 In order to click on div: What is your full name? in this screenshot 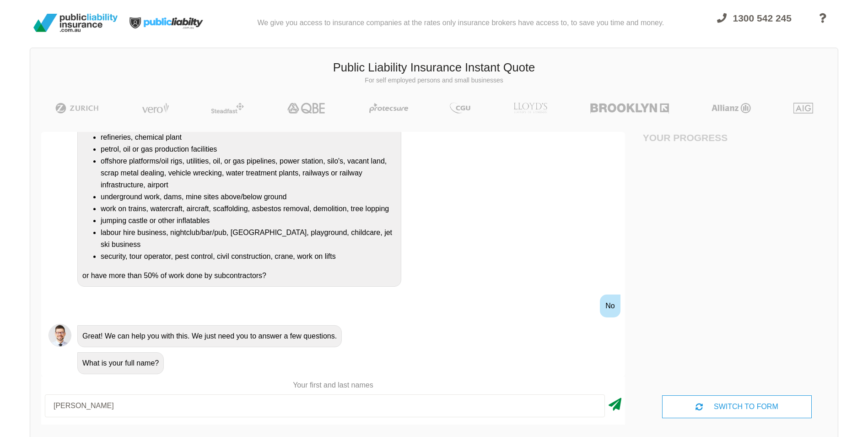, I will do `click(120, 363)`.